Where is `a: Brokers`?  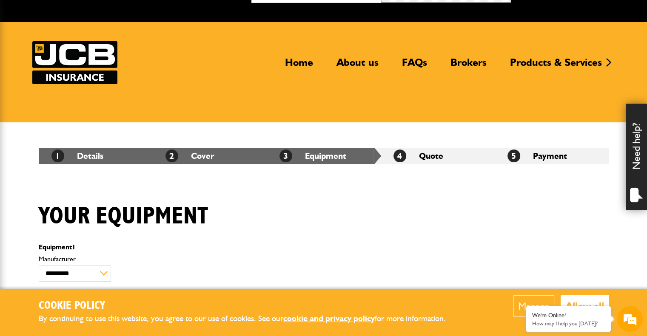 a: Brokers is located at coordinates (468, 66).